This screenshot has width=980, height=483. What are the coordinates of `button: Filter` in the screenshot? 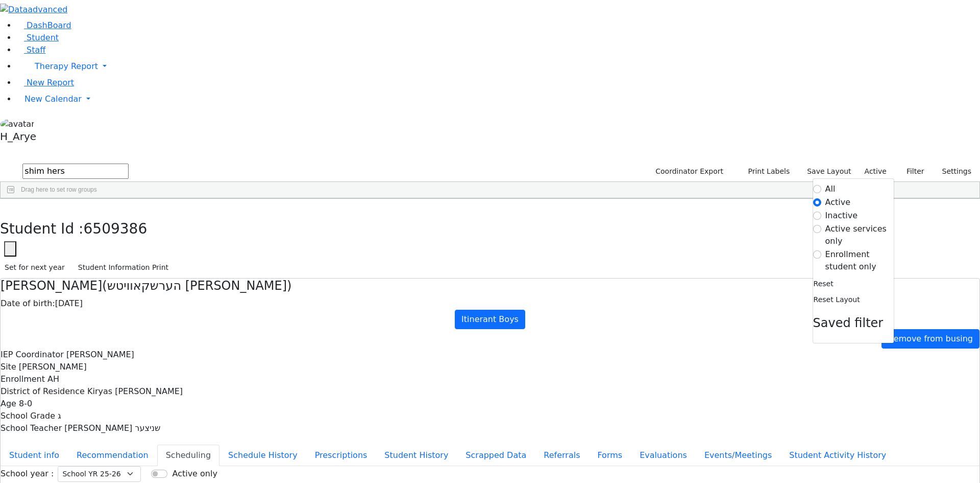 It's located at (912, 171).